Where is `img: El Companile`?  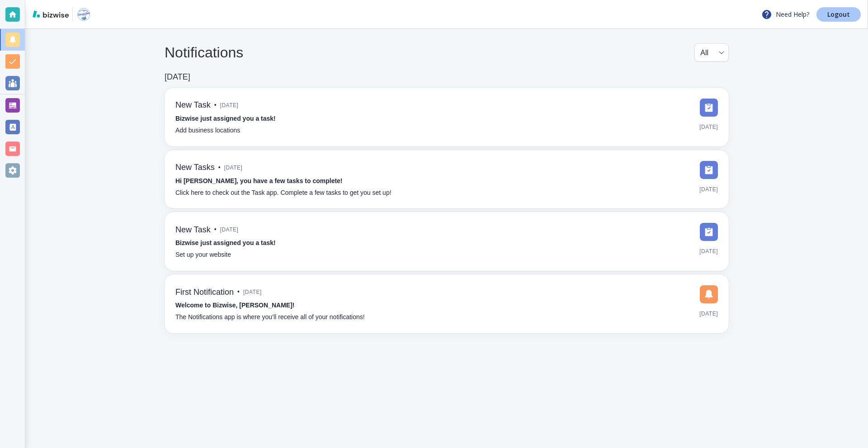 img: El Companile is located at coordinates (84, 15).